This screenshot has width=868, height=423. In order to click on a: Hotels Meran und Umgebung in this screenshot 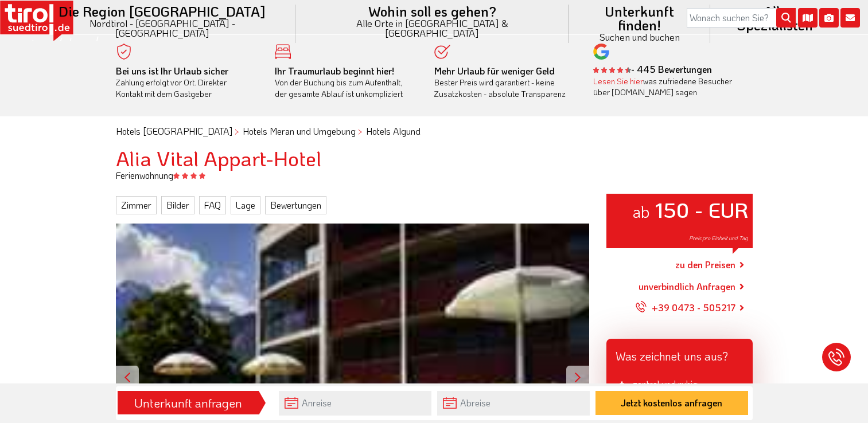, I will do `click(299, 131)`.